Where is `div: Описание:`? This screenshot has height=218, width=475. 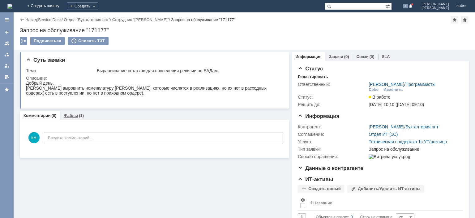 div: Описание: is located at coordinates (154, 78).